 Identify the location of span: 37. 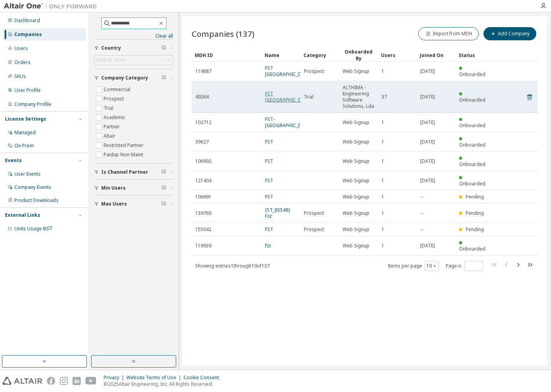
(384, 97).